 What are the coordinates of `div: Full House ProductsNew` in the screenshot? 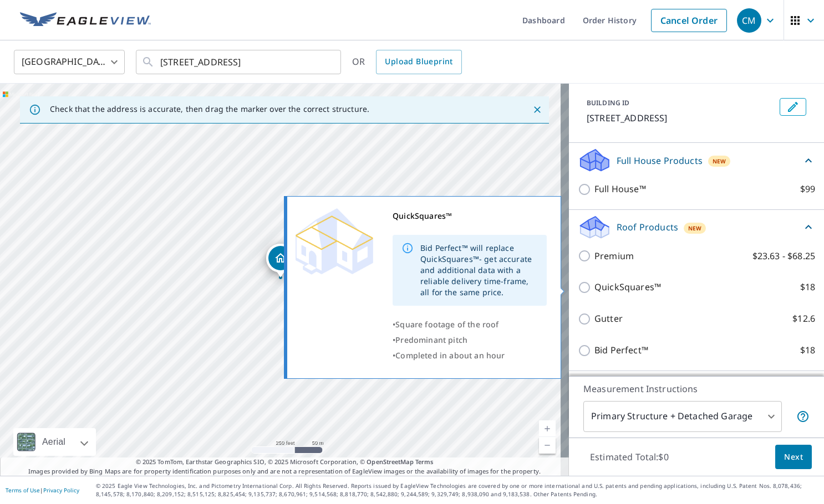 It's located at (696, 160).